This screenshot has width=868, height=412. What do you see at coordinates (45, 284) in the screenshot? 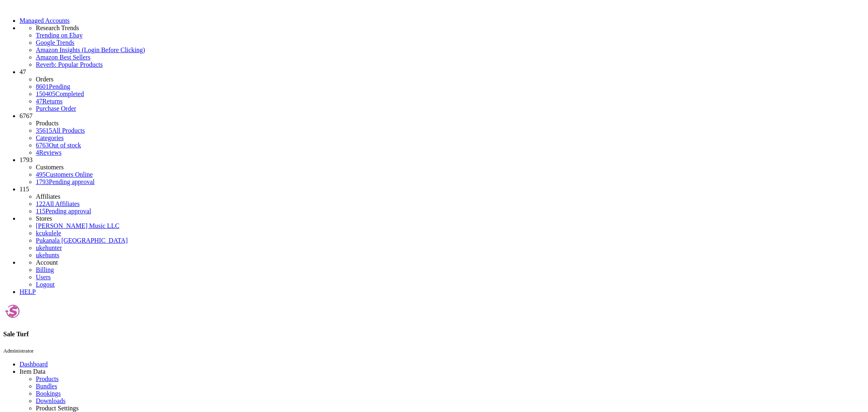
I see `a: Logout` at bounding box center [45, 284].